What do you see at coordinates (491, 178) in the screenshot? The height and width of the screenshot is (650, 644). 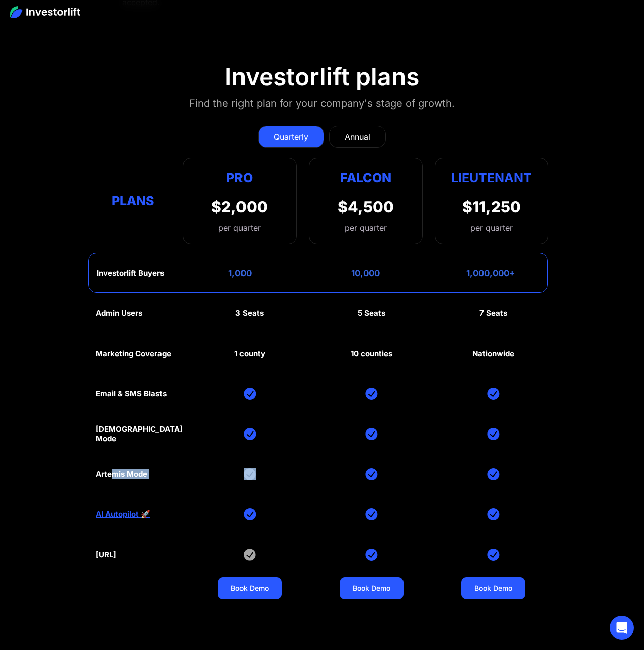 I see `strong: Lieutenant` at bounding box center [491, 178].